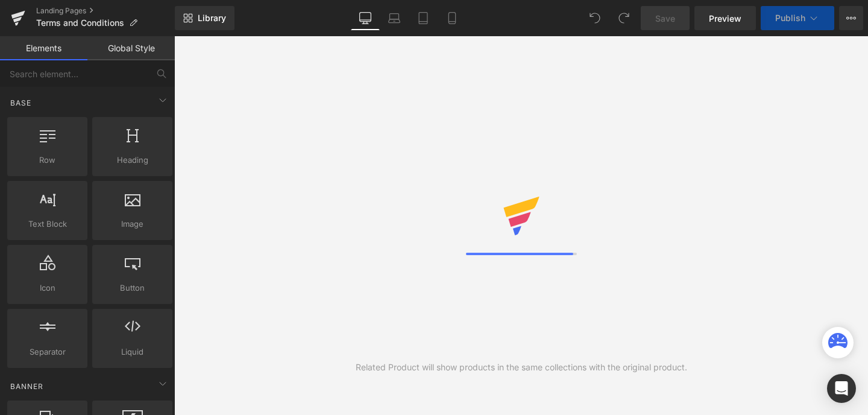 The image size is (868, 415). I want to click on div: Related Product will show products in the same collections with the original product., so click(521, 367).